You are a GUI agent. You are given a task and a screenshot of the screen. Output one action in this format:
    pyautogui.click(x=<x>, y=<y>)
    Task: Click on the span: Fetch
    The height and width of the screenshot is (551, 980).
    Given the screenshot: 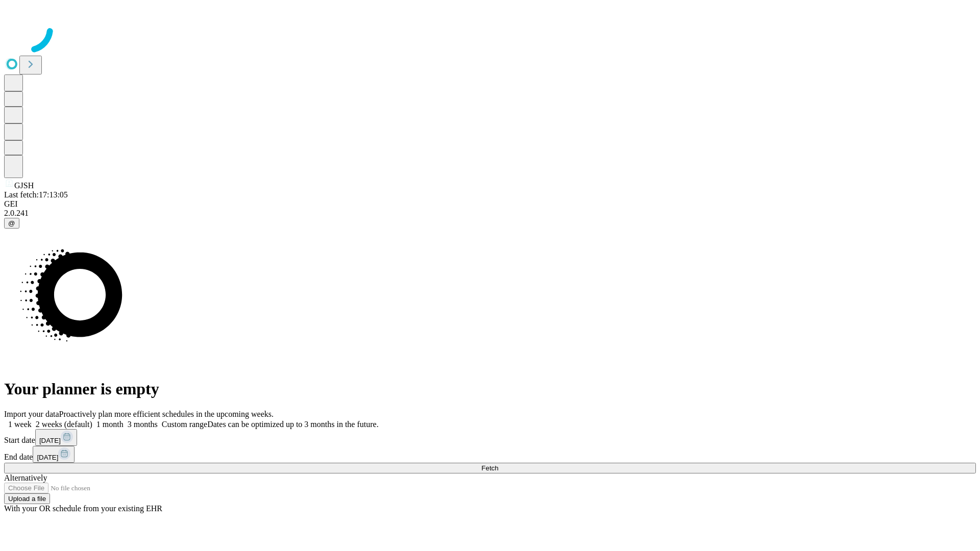 What is the action you would take?
    pyautogui.click(x=489, y=468)
    